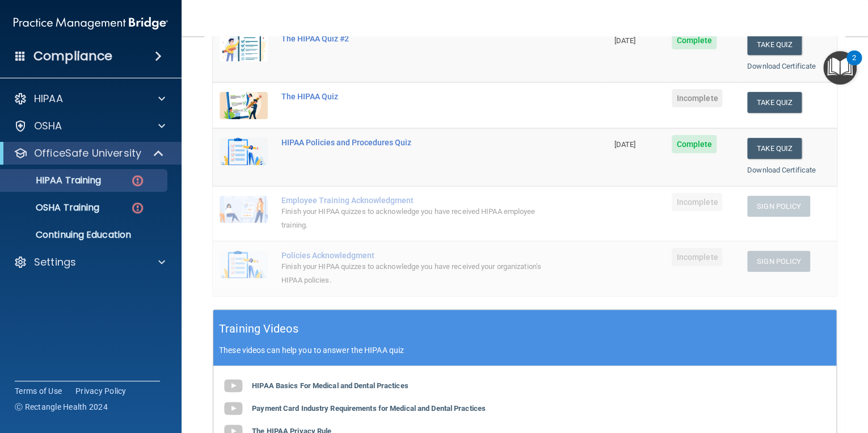 The image size is (868, 433). Describe the element at coordinates (416, 142) in the screenshot. I see `div: HIPAA Policies and Procedures Quiz` at that location.